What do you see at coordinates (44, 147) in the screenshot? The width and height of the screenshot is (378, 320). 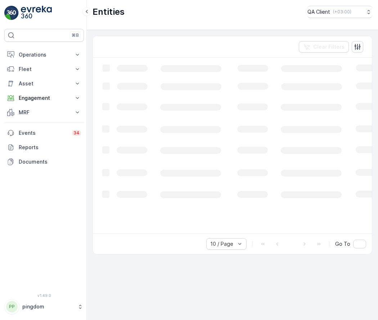 I see `a: Reports` at bounding box center [44, 147].